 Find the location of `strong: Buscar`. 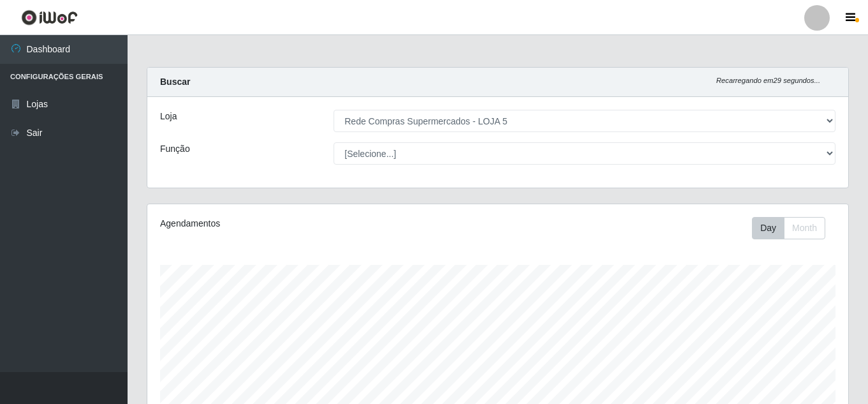

strong: Buscar is located at coordinates (175, 82).